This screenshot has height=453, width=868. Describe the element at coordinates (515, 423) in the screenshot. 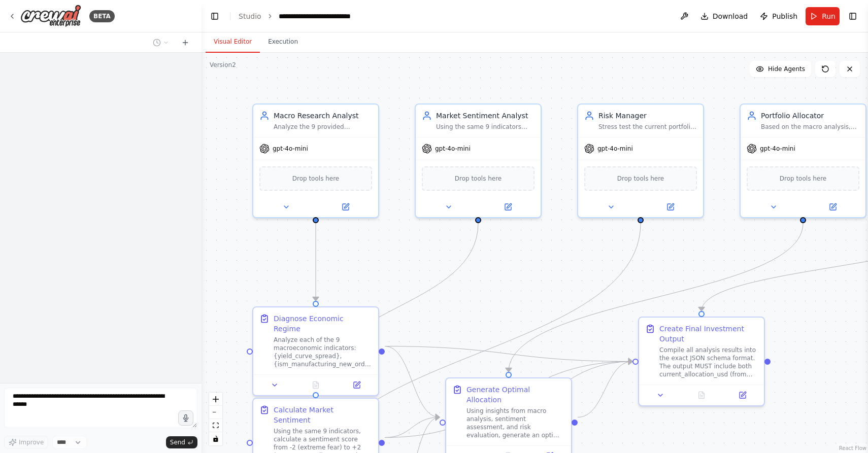

I see `div: Using insights from macro analysis, sentiment assessment, and risk evaluation, generate an optima...` at that location.